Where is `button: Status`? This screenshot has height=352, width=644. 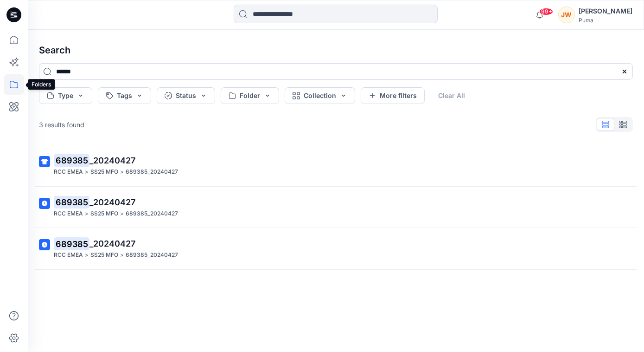 button: Status is located at coordinates (186, 96).